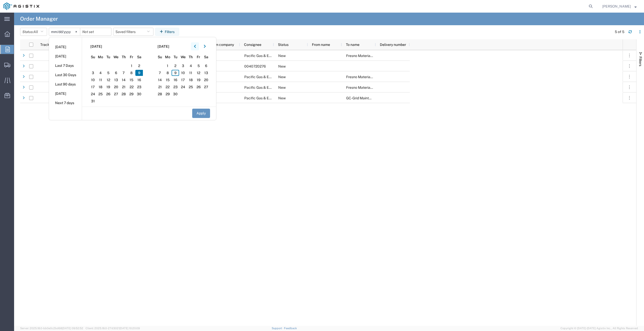  What do you see at coordinates (393, 45) in the screenshot?
I see `span: Delivery number` at bounding box center [393, 45].